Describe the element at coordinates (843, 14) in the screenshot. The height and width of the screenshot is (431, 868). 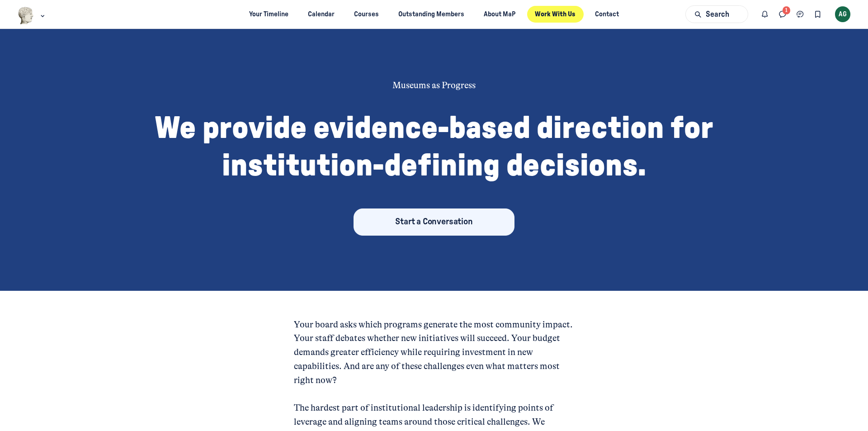
I see `div: AG` at that location.